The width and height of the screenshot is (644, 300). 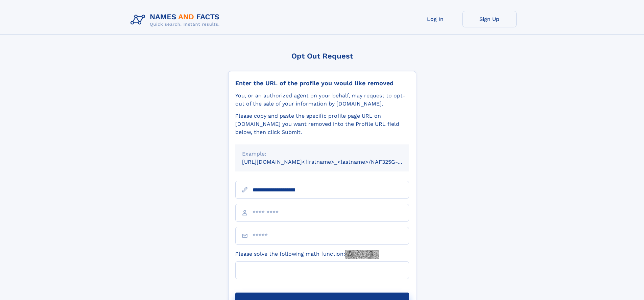 I want to click on div: Enter the URL of the profile you would like removed, so click(x=322, y=83).